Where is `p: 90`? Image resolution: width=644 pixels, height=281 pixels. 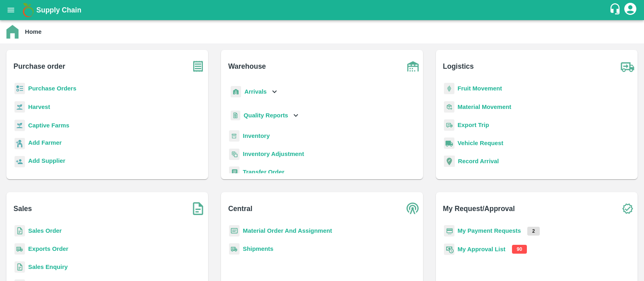
p: 90 is located at coordinates (519, 249).